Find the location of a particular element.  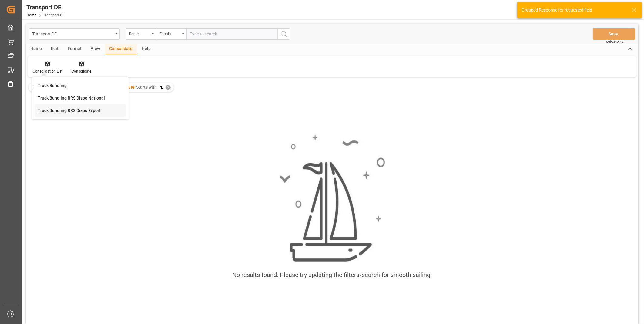

span: Route is located at coordinates (129, 87).